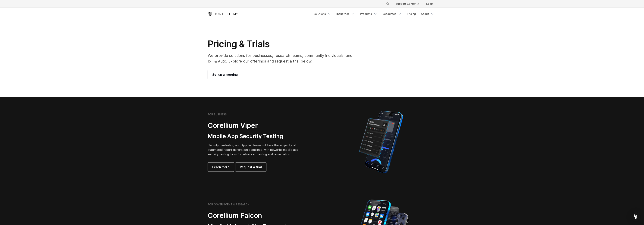 This screenshot has width=644, height=225. What do you see at coordinates (392, 14) in the screenshot?
I see `a: Resources` at bounding box center [392, 14].